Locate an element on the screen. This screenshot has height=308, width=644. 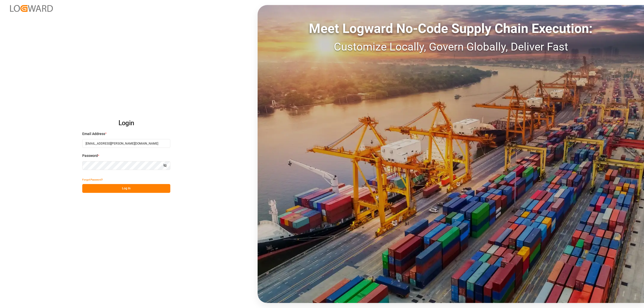
button: Forgot Password? is located at coordinates (93, 180).